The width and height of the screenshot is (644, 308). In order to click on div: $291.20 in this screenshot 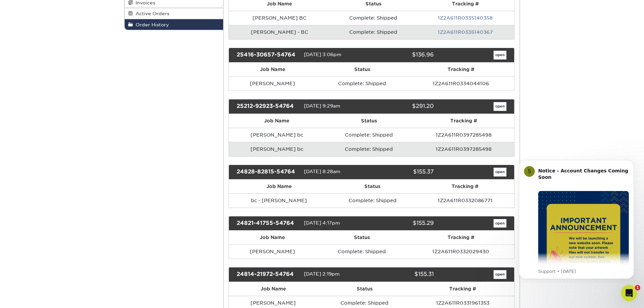, I will do `click(402, 106)`.